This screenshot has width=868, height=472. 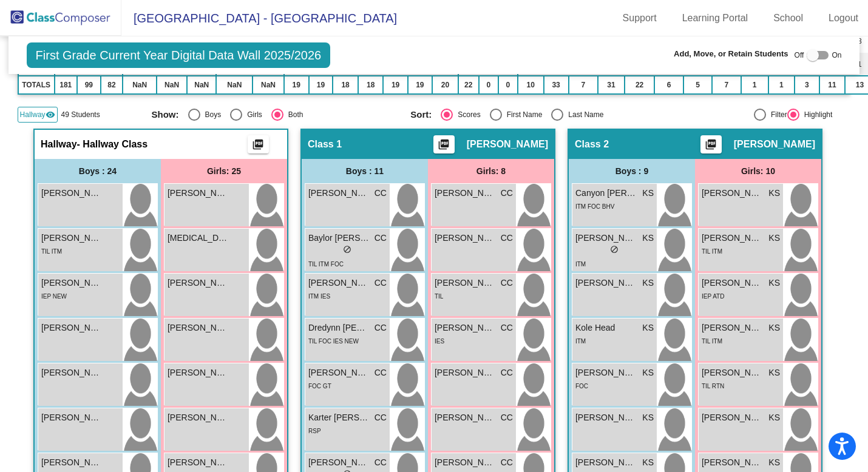 What do you see at coordinates (54, 296) in the screenshot?
I see `span: IEP NEW` at bounding box center [54, 296].